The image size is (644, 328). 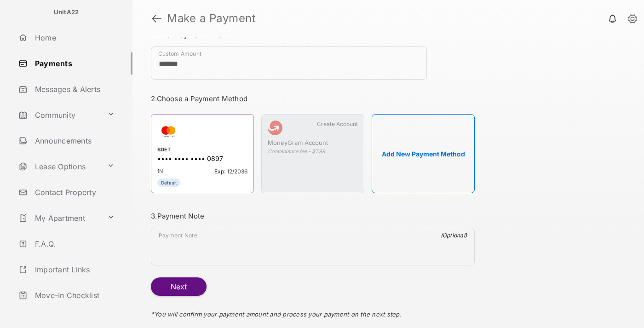 I want to click on div: * You will confirm your payment amount and process your payment on the next step., so click(x=313, y=311).